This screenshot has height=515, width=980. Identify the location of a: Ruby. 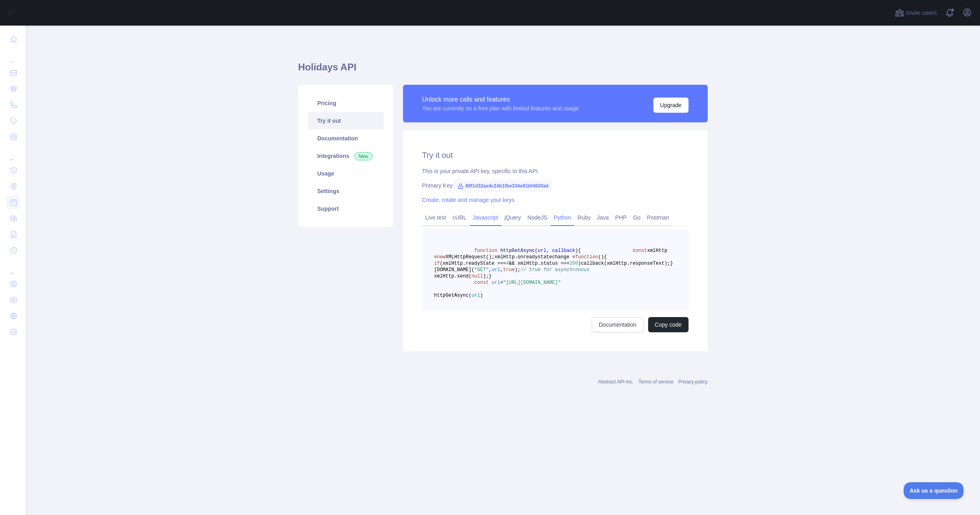
(584, 217).